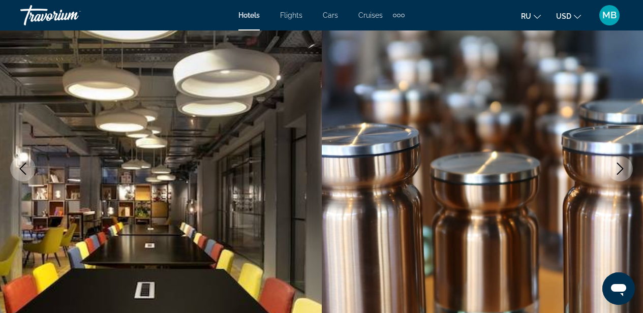 The width and height of the screenshot is (643, 313). What do you see at coordinates (564, 16) in the screenshot?
I see `span: USD` at bounding box center [564, 16].